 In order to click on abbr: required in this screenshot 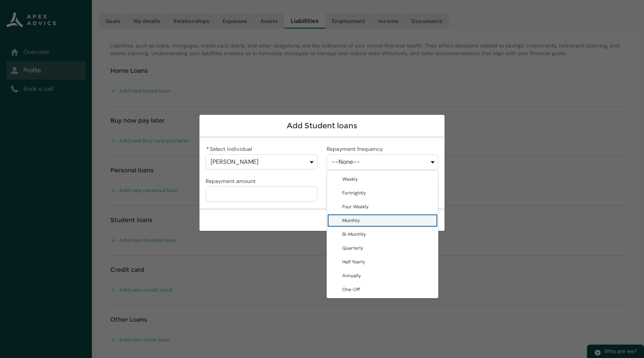, I will do `click(207, 149)`.